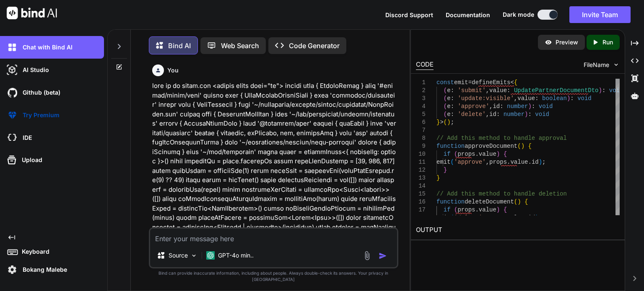 This screenshot has height=291, width=644. I want to click on span: Discord Support, so click(409, 15).